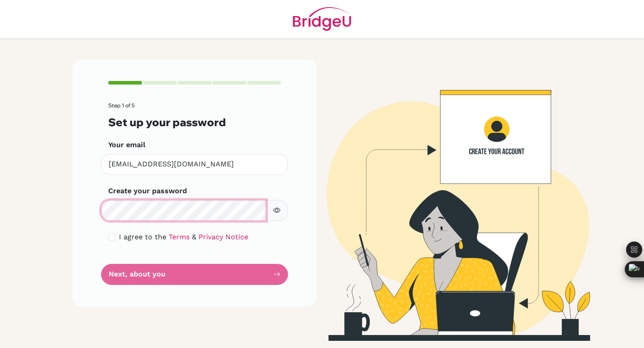 The width and height of the screenshot is (644, 348). I want to click on input: Insert your email*, so click(195, 164).